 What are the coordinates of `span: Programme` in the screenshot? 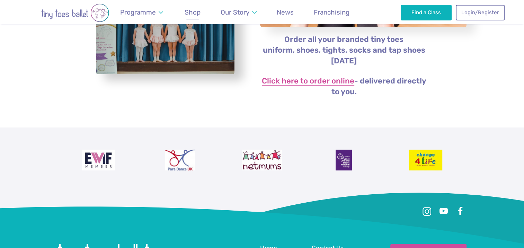 It's located at (138, 12).